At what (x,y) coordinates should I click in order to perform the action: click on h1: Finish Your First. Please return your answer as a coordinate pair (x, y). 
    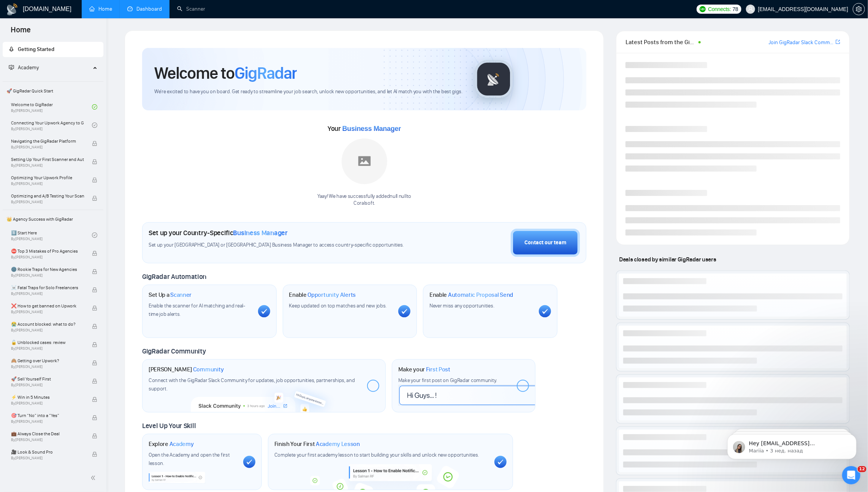
    Looking at the image, I should click on (317, 444).